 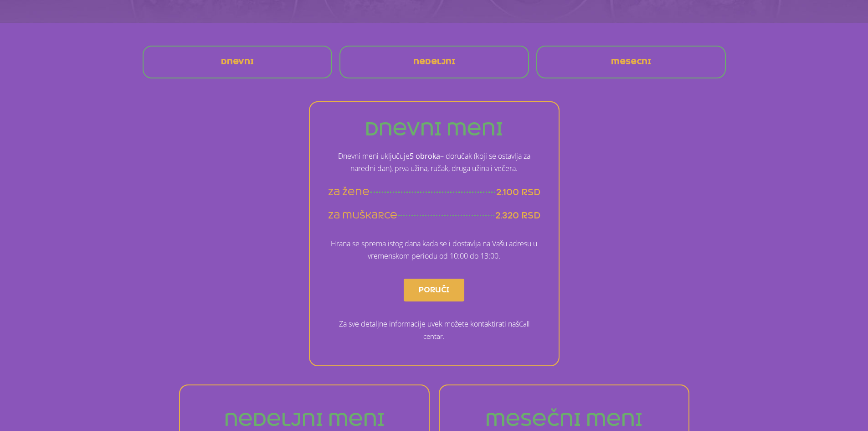 I want to click on span: 2.320 rsd, so click(x=518, y=215).